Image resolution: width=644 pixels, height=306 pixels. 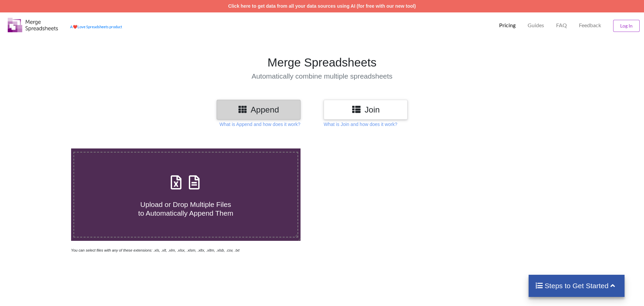 I want to click on p: Pricing, so click(x=507, y=25).